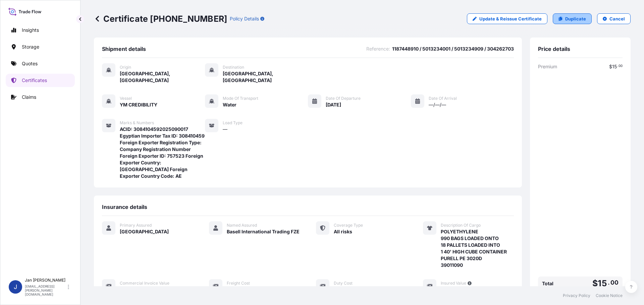 Image resolution: width=644 pixels, height=305 pixels. Describe the element at coordinates (29, 63) in the screenshot. I see `p: Quotes` at that location.